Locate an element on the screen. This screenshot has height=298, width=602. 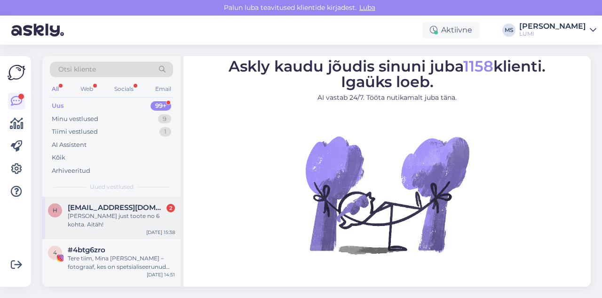
span: Luba is located at coordinates (367, 8).